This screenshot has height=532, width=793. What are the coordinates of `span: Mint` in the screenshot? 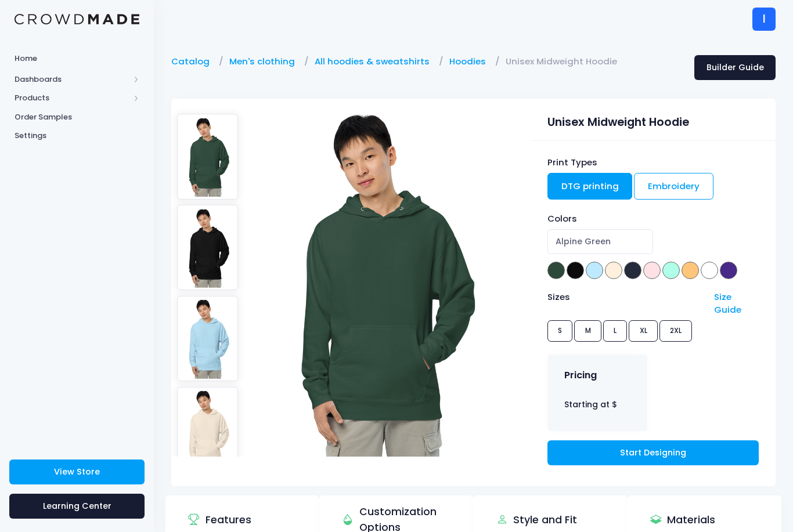 It's located at (671, 270).